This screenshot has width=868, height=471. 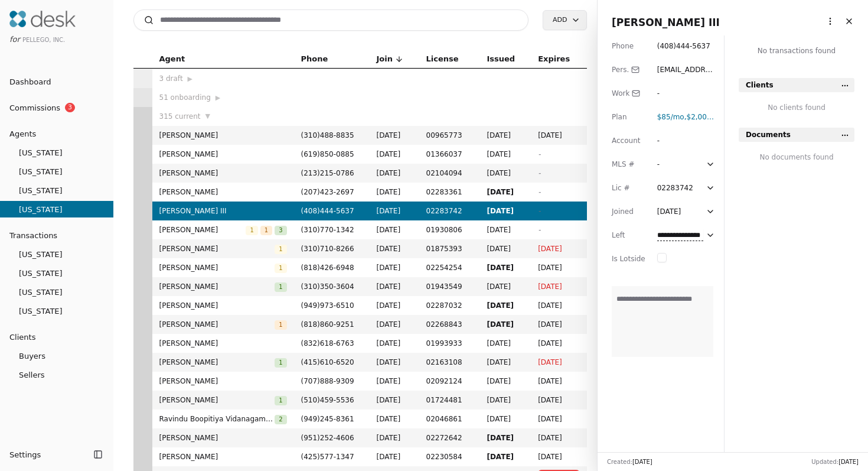 What do you see at coordinates (628, 164) in the screenshot?
I see `div: MLS #` at bounding box center [628, 164].